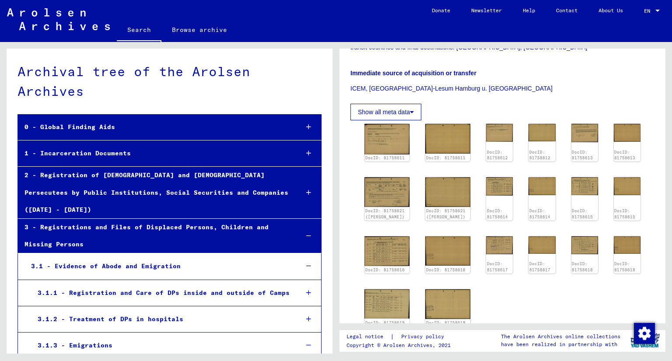 Image resolution: width=672 pixels, height=361 pixels. What do you see at coordinates (200, 30) in the screenshot?
I see `a: Browse archive` at bounding box center [200, 30].